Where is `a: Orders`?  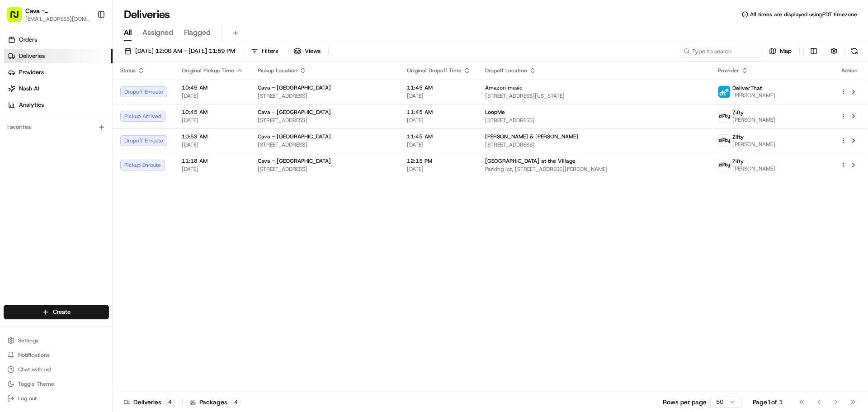 a: Orders is located at coordinates (58, 40).